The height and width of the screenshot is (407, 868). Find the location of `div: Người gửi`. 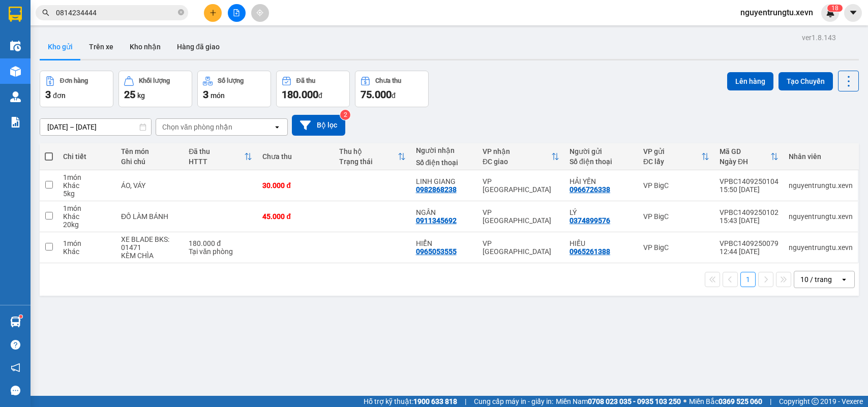

div: Người gửi is located at coordinates (601, 152).